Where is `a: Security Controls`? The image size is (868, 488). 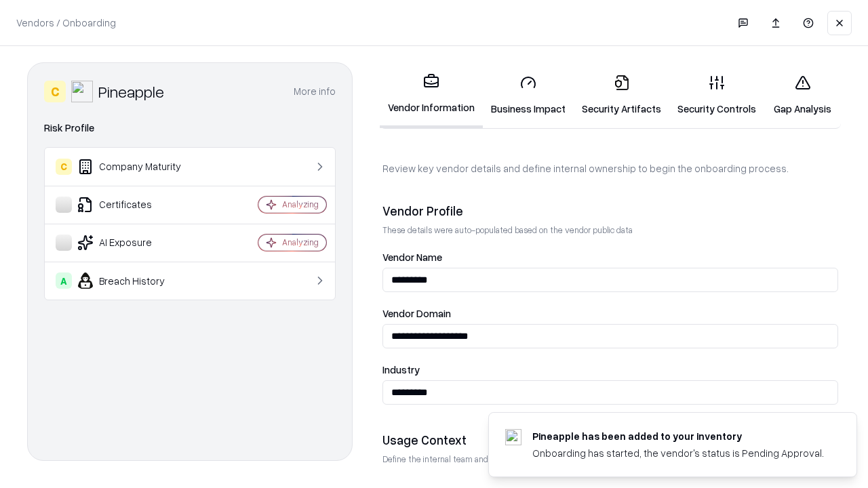 a: Security Controls is located at coordinates (717, 95).